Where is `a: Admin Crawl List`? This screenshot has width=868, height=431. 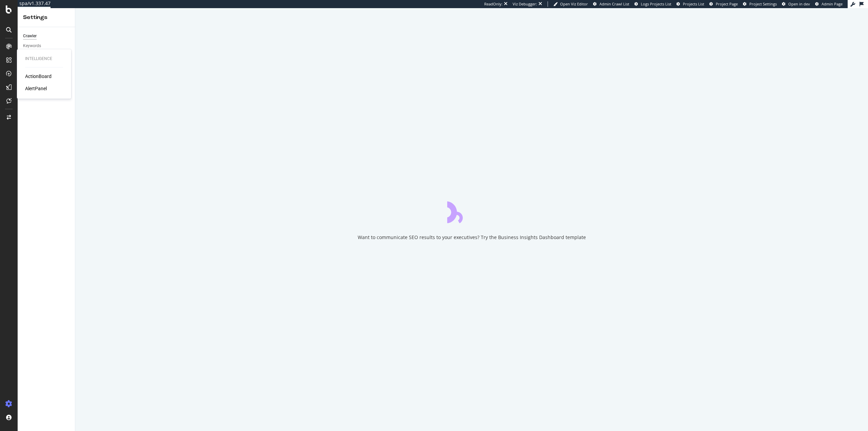
a: Admin Crawl List is located at coordinates (611, 4).